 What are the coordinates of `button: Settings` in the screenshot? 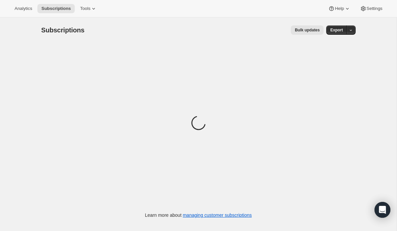 It's located at (371, 9).